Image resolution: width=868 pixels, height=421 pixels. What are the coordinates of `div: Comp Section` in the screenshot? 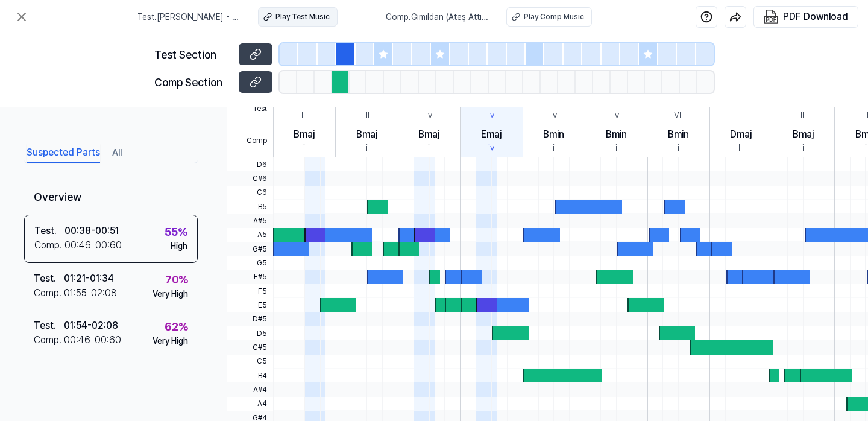 It's located at (192, 82).